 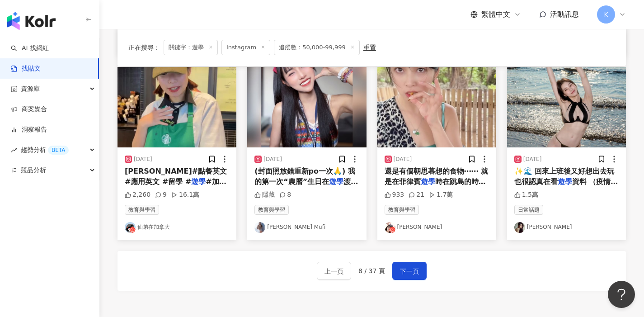 What do you see at coordinates (175, 186) in the screenshot?
I see `span: #加拿大 #打工度假 #打工` at bounding box center [175, 186].